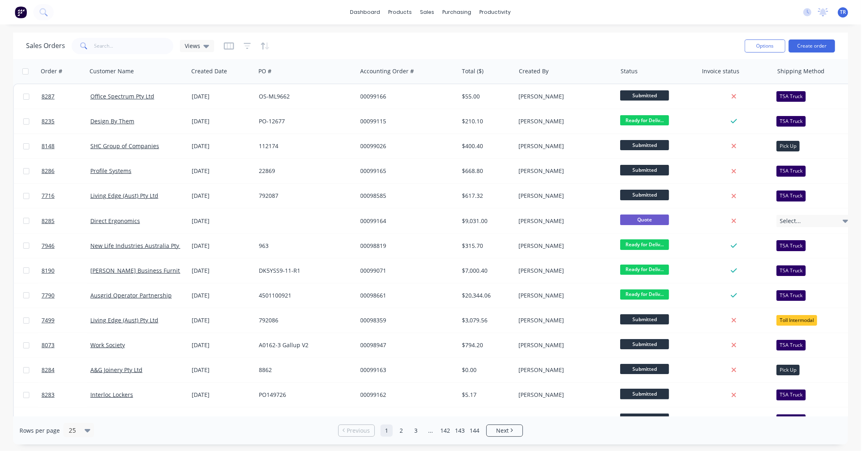  What do you see at coordinates (134, 46) in the screenshot?
I see `input: Search...` at bounding box center [134, 46].